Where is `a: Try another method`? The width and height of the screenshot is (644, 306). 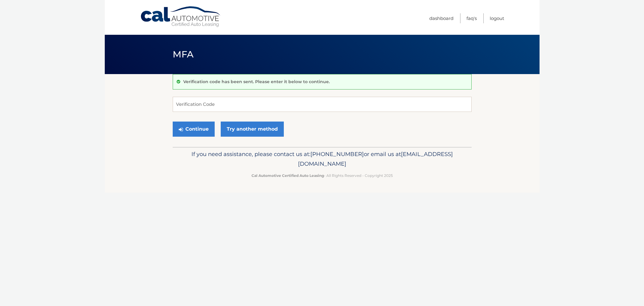 a: Try another method is located at coordinates (252, 129).